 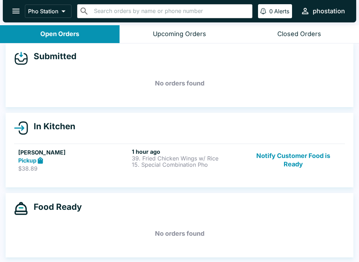 What do you see at coordinates (16, 11) in the screenshot?
I see `button: open drawer` at bounding box center [16, 11].